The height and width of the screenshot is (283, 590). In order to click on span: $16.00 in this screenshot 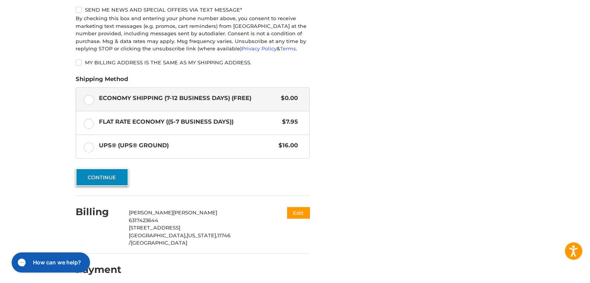, I will do `click(286, 145)`.